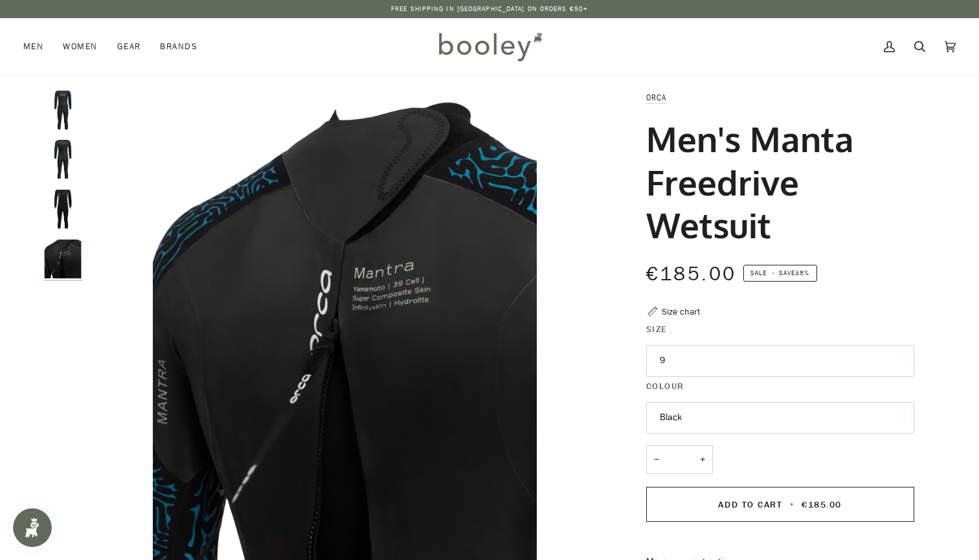 The image size is (979, 560). What do you see at coordinates (178, 47) in the screenshot?
I see `div: Brands` at bounding box center [178, 47].